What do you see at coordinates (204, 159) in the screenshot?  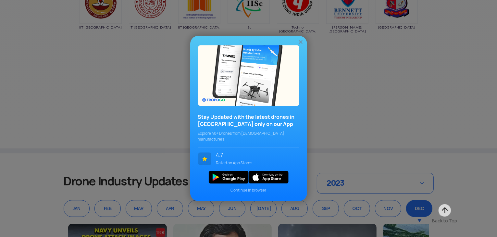 I see `img: ic_star.svg` at bounding box center [204, 159].